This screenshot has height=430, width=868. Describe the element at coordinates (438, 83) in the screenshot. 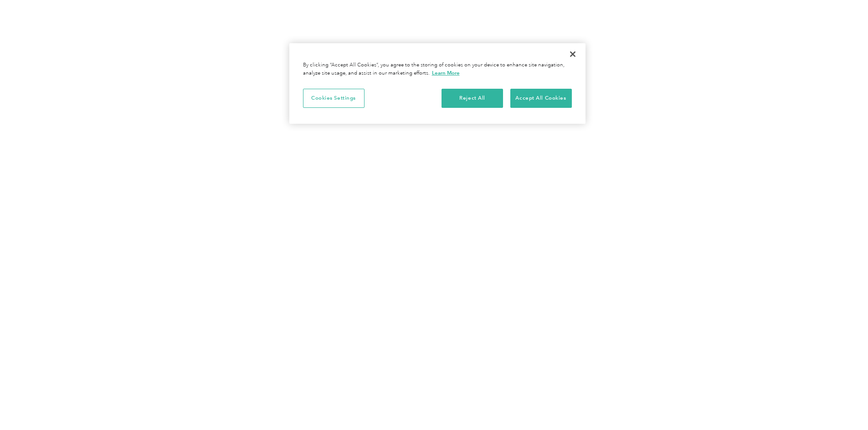

I see `div: Cookie banner` at that location.